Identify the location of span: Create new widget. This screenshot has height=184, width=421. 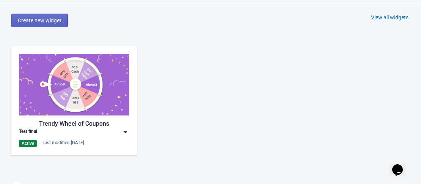
(39, 20).